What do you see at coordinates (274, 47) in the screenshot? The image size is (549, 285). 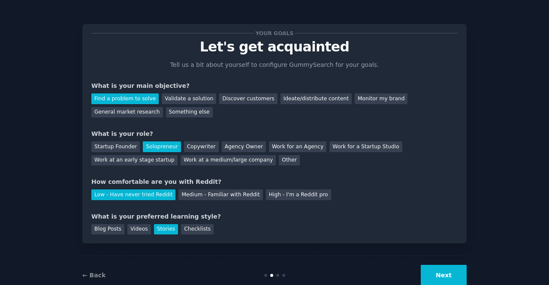 I see `p: Let's get acquainted` at bounding box center [274, 47].